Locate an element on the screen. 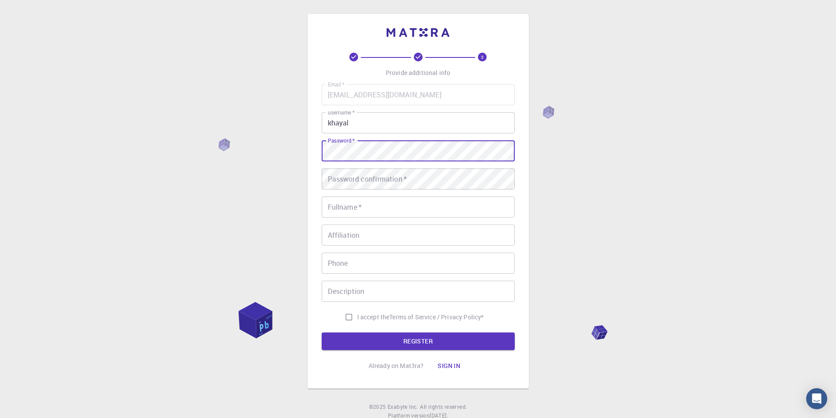 The height and width of the screenshot is (418, 836). button: Sign in is located at coordinates (449, 366).